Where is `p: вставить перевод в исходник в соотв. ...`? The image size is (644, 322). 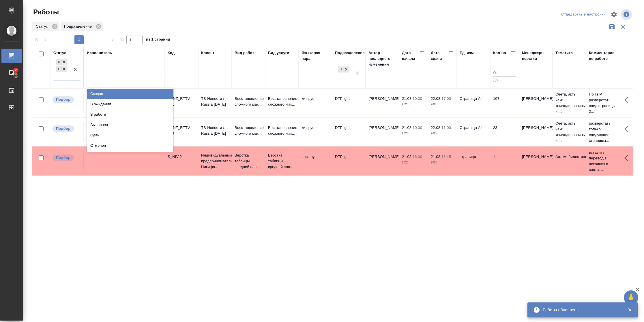
p: вставить перевод в исходник в соотв. ... is located at coordinates (602, 161).